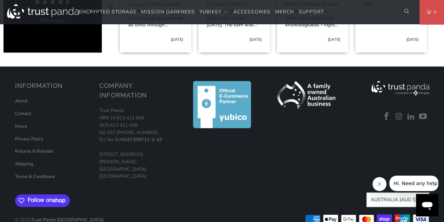  I want to click on span: Support, so click(311, 12).